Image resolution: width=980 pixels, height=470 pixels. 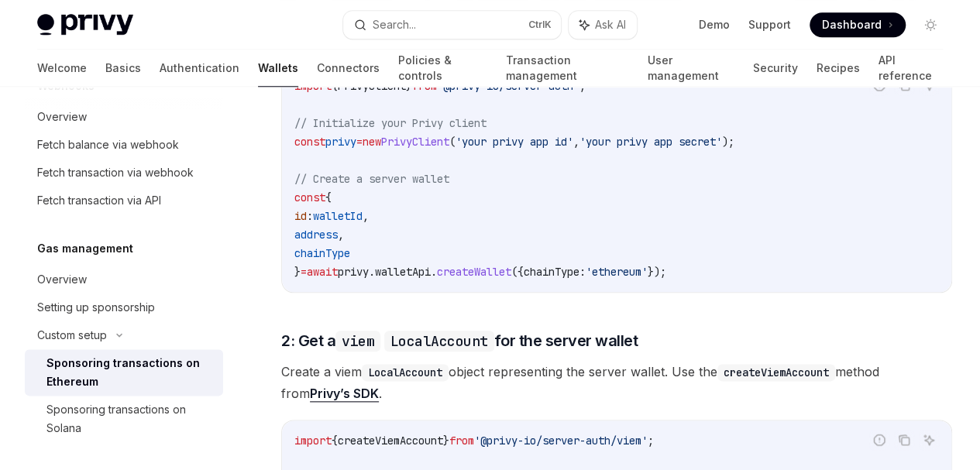 What do you see at coordinates (776, 373) in the screenshot?
I see `code: createViemAccount` at bounding box center [776, 373].